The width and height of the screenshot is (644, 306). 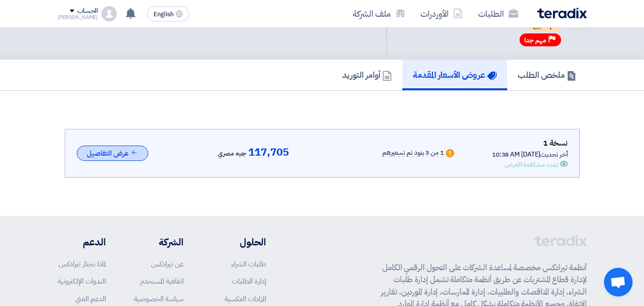 What do you see at coordinates (498, 14) in the screenshot?
I see `a: الطلبات` at bounding box center [498, 14].